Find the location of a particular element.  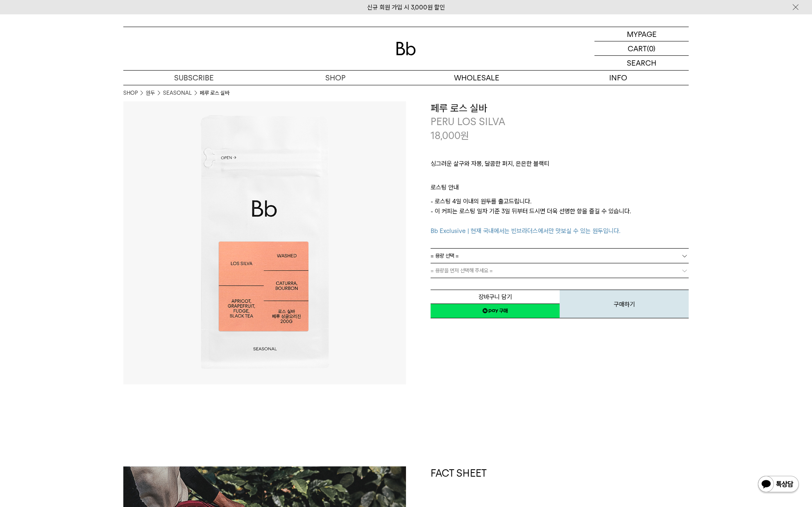

button: 장바구니 담기 is located at coordinates (495, 297).